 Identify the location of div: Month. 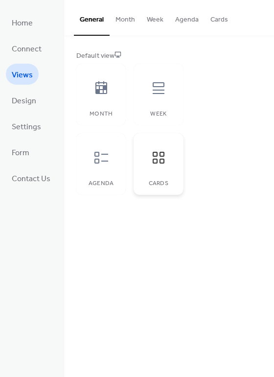
(101, 114).